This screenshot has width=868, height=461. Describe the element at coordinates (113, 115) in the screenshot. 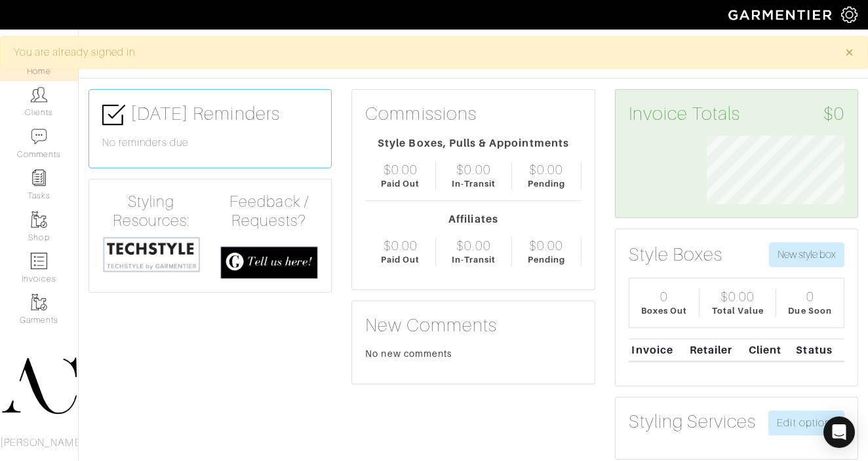

I see `img: check-box-icon-36a4915ff3ba2bd8f6e4f29bc755bb66becd62c870f447fc0dd1365fcfddab58.png` at that location.